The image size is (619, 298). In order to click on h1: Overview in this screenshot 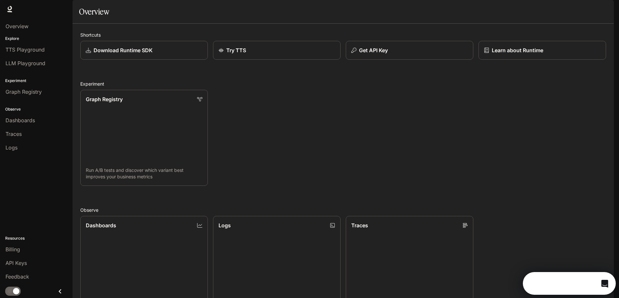, I will do `click(94, 12)`.